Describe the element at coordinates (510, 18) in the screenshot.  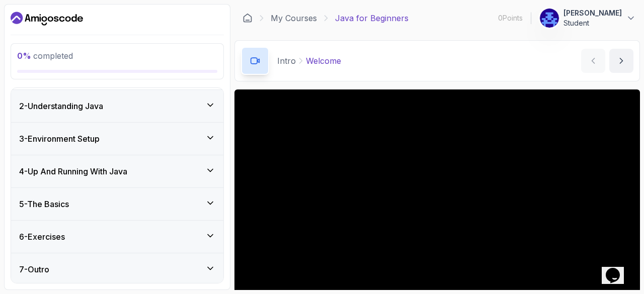
I see `p: 0 Points` at that location.